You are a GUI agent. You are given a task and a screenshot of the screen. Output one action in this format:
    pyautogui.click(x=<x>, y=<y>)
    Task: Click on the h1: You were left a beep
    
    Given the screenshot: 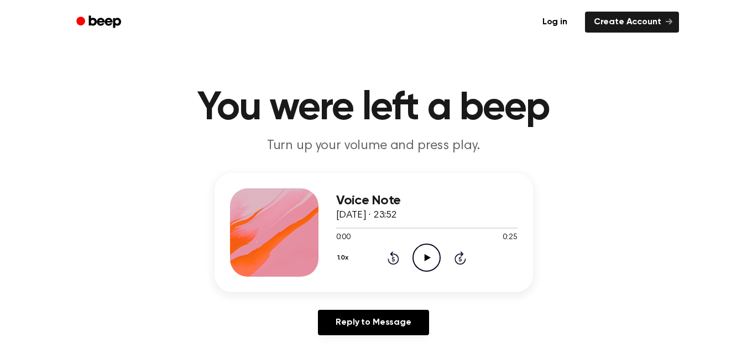 What is the action you would take?
    pyautogui.click(x=374, y=108)
    